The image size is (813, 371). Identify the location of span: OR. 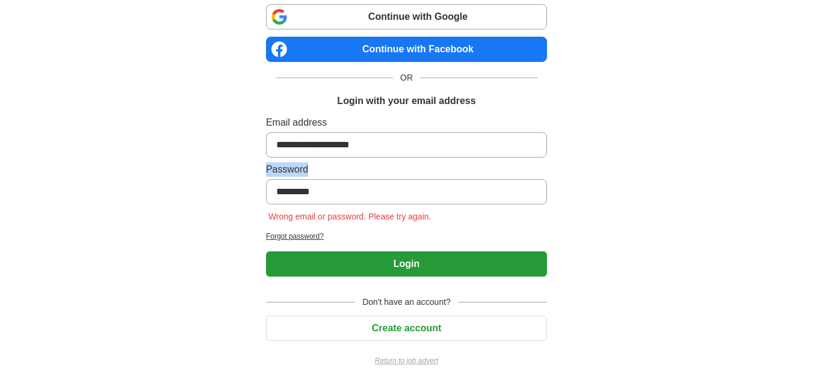
(406, 78).